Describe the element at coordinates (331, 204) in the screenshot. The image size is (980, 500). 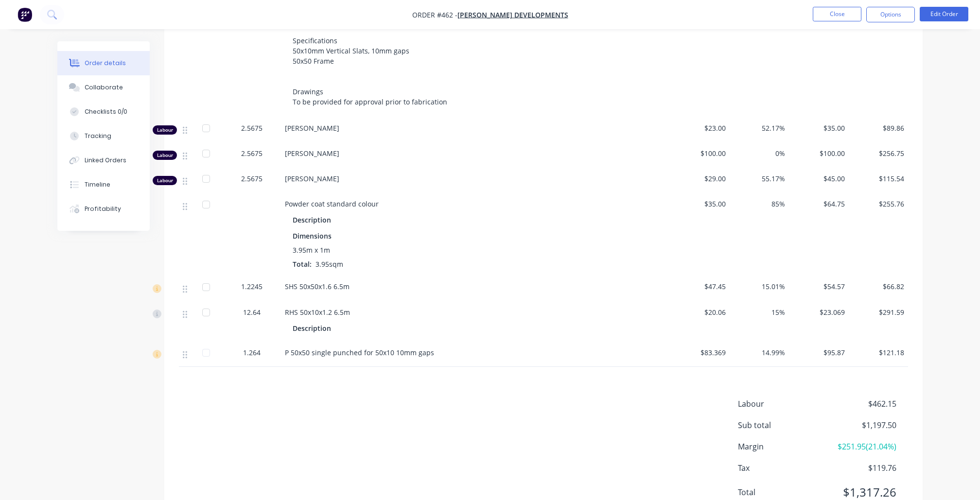
I see `span: Powder coat standard colour` at that location.